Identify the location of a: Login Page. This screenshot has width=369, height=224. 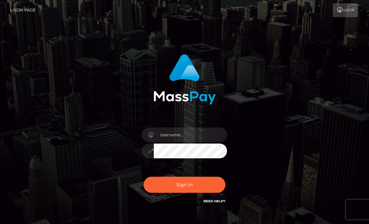
(23, 10).